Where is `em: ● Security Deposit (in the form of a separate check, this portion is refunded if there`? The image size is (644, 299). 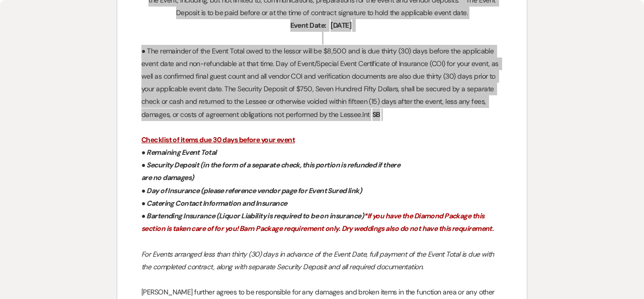
em: ● Security Deposit (in the form of a separate check, this portion is refunded if there is located at coordinates (271, 165).